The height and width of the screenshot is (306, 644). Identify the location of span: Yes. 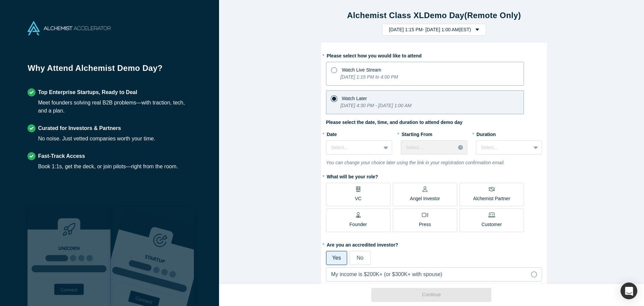
(336, 258).